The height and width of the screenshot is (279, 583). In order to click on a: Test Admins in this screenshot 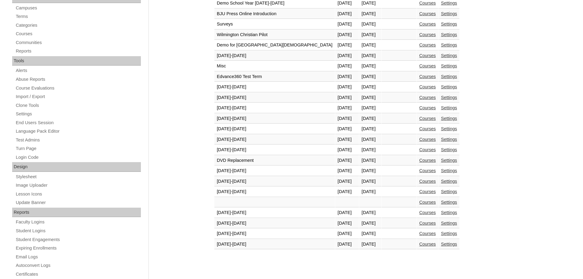, I will do `click(78, 140)`.